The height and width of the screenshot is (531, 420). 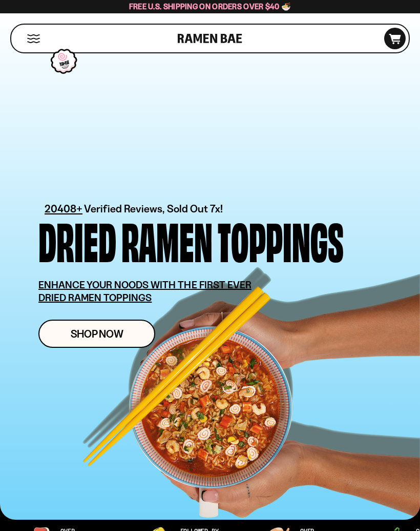 What do you see at coordinates (153, 208) in the screenshot?
I see `span: Verified Reviews, Sold Out 7x!` at bounding box center [153, 208].